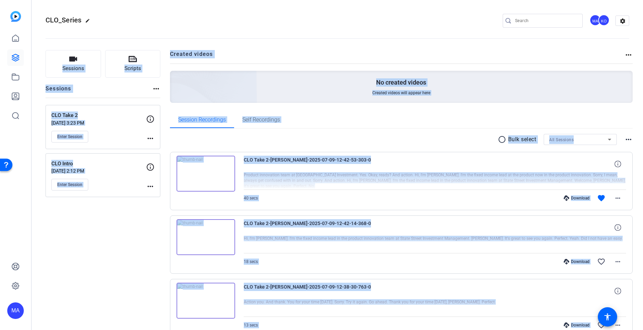  I want to click on span: Scripts, so click(133, 68).